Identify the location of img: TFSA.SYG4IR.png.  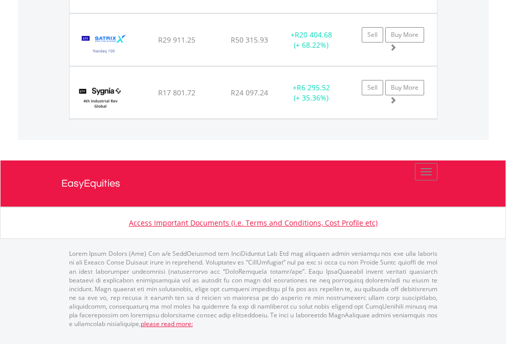
(100, 97).